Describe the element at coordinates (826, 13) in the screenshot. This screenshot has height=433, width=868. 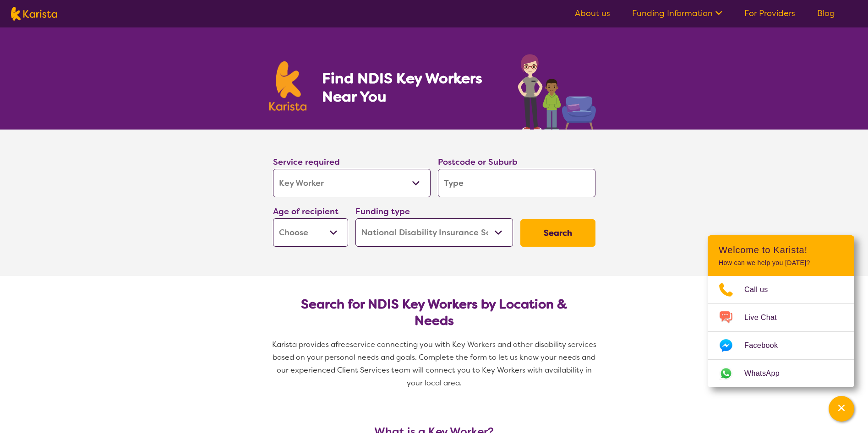
I see `a: Blog` at that location.